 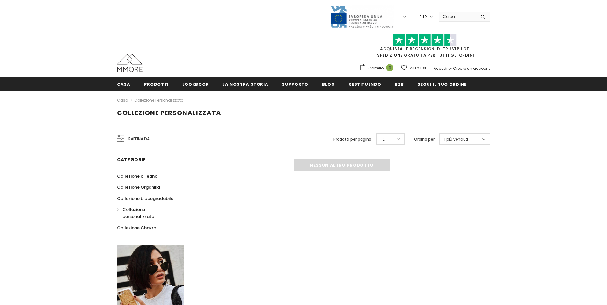 I want to click on span: Collezione Chakra, so click(x=136, y=228).